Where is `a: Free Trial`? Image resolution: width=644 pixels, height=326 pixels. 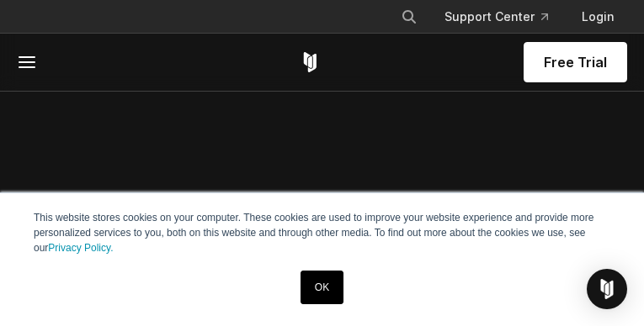 a: Free Trial is located at coordinates (575, 62).